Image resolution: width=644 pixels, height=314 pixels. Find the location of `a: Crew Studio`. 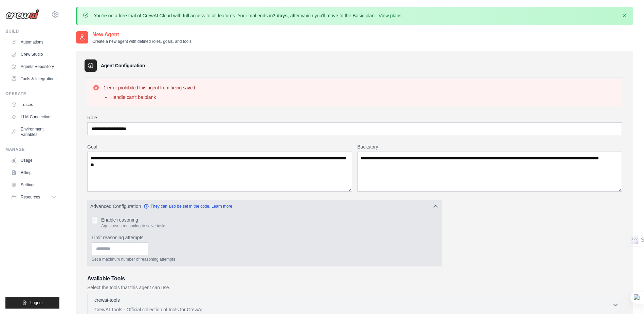

a: Crew Studio is located at coordinates (34, 54).